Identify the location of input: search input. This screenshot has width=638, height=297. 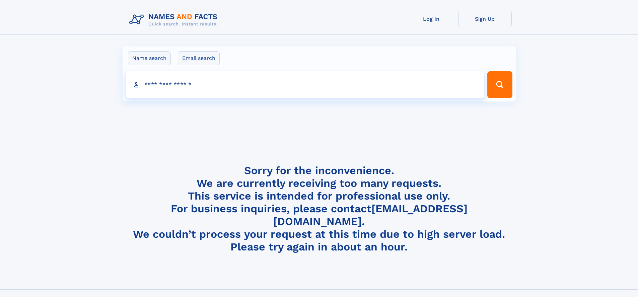
(305, 85).